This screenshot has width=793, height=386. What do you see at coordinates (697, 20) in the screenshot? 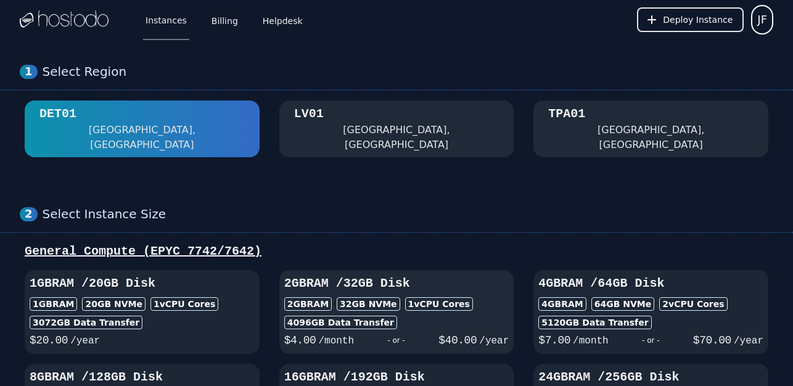
I see `span: Deploy Instance` at bounding box center [697, 20].